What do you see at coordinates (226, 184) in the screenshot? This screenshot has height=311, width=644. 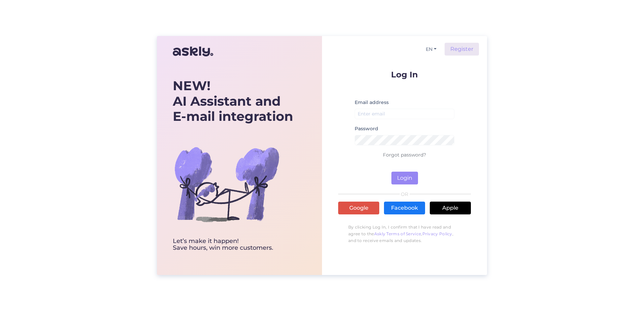 I see `img: bg-askly` at bounding box center [226, 184].